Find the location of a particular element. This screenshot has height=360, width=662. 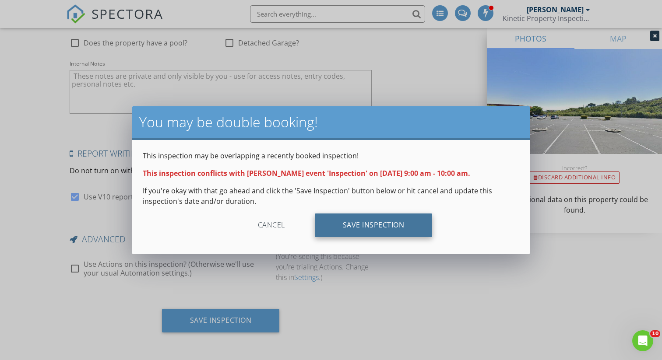

div: Cancel is located at coordinates (271, 225).